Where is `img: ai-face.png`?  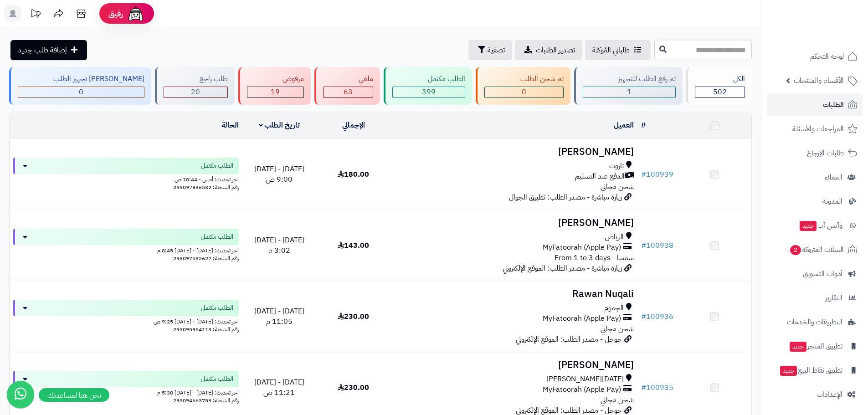 img: ai-face.png is located at coordinates (136, 14).